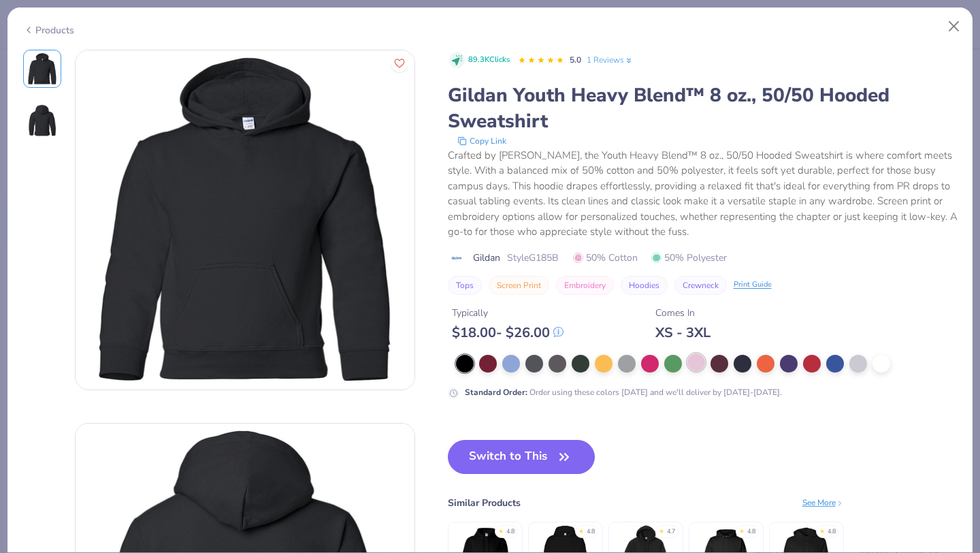 The width and height of the screenshot is (980, 553). I want to click on div: Print Guide, so click(753, 285).